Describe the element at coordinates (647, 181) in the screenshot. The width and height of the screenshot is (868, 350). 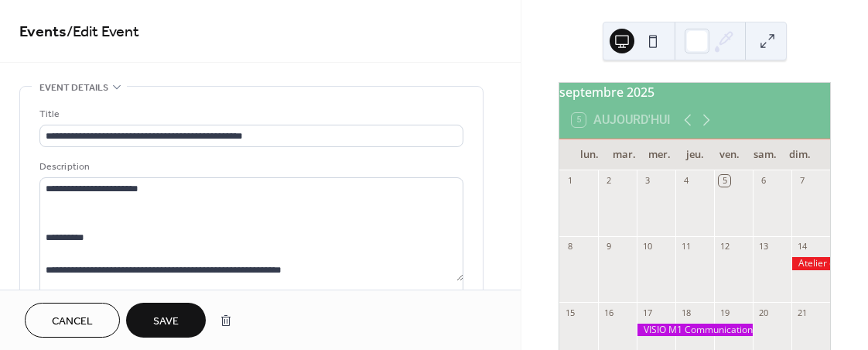
I see `div: 3` at that location.